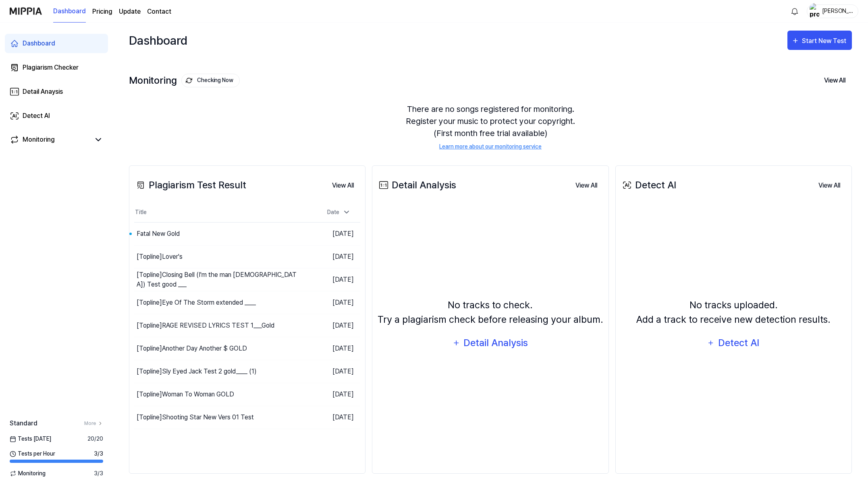 The width and height of the screenshot is (868, 489). Describe the element at coordinates (734, 313) in the screenshot. I see `div: No tracks uploaded. Add a track to receive new detection results.` at that location.